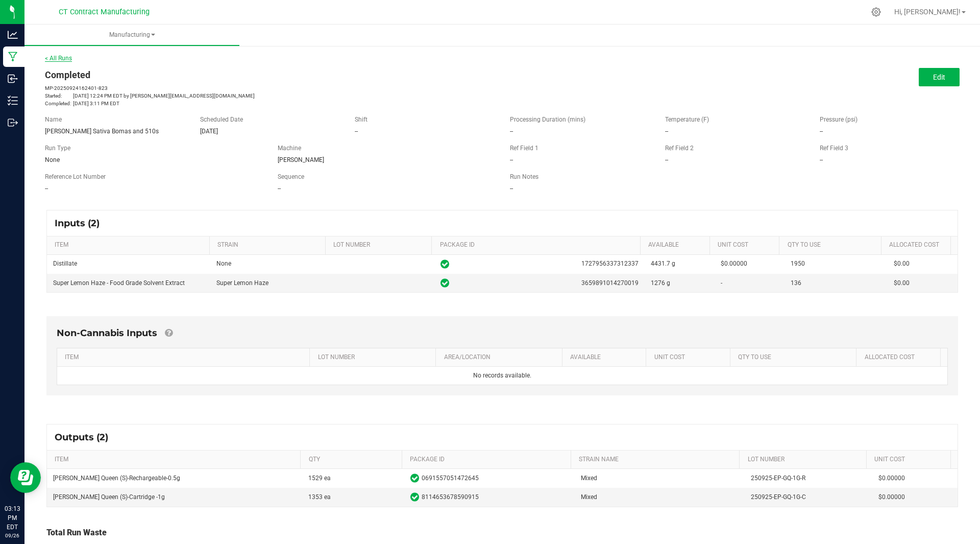 Image resolution: width=980 pixels, height=544 pixels. Describe the element at coordinates (58, 58) in the screenshot. I see `a: < All Runs` at that location.